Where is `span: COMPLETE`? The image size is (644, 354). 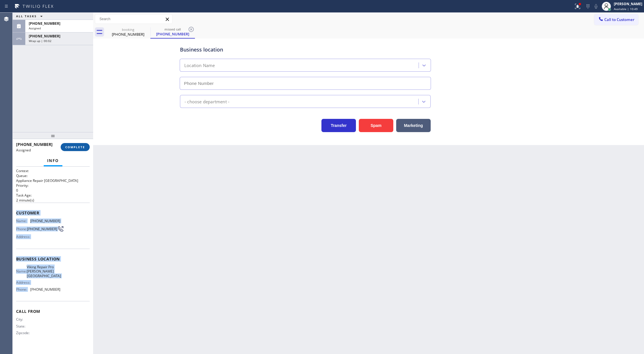 span: COMPLETE is located at coordinates (75, 147).